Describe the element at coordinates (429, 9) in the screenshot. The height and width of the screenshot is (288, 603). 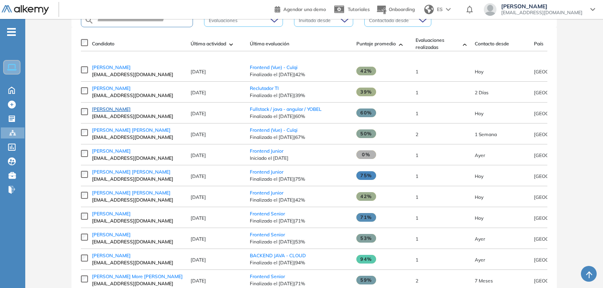
I see `img: world` at that location.